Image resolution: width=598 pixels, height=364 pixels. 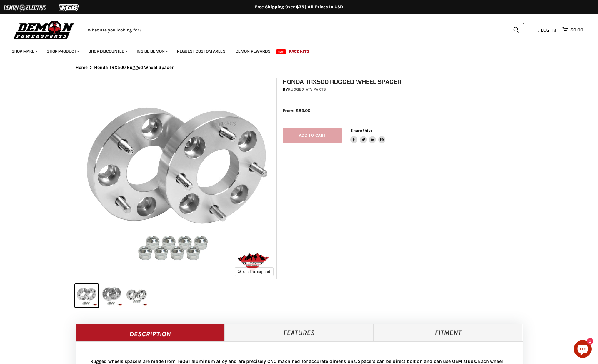 What do you see at coordinates (63, 51) in the screenshot?
I see `a: Shop Product` at bounding box center [63, 51].